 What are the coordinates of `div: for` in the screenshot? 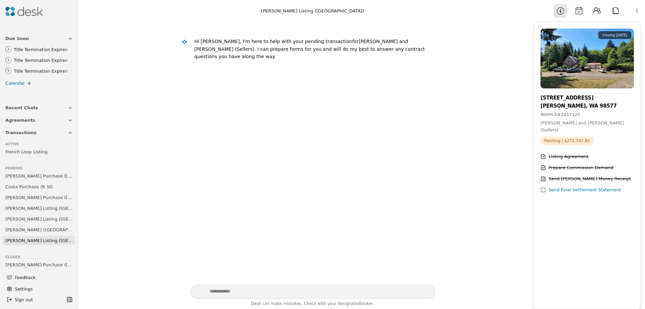 It's located at (355, 41).